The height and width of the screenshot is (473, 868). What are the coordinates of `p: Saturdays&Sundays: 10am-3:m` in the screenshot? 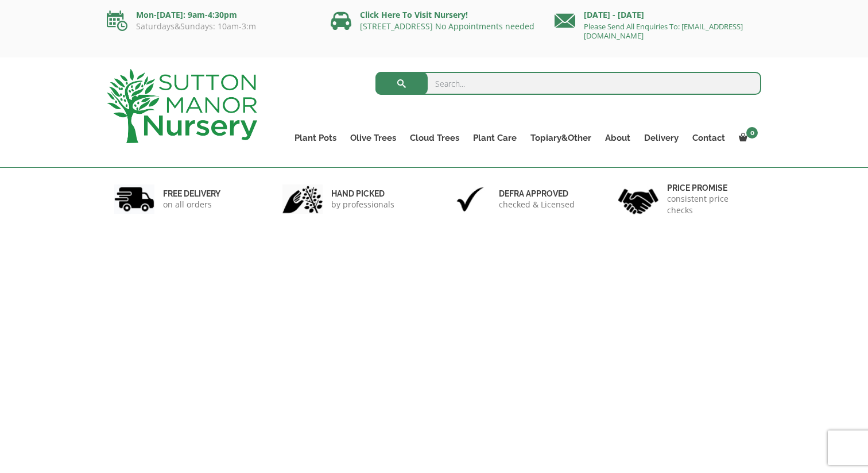 It's located at (210, 27).